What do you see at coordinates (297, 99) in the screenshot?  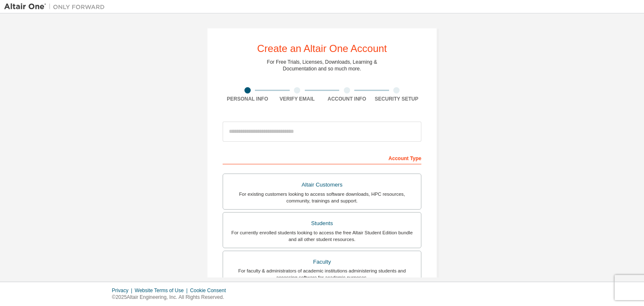 I see `div: Verify Email` at bounding box center [297, 99].